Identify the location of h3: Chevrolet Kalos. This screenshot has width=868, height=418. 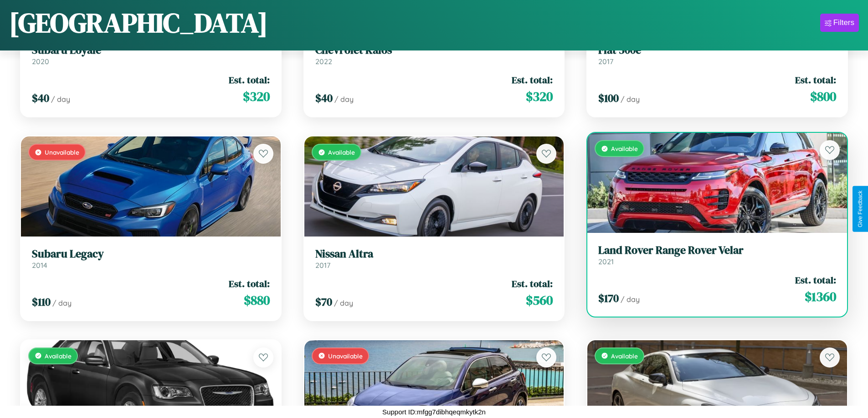
(434, 50).